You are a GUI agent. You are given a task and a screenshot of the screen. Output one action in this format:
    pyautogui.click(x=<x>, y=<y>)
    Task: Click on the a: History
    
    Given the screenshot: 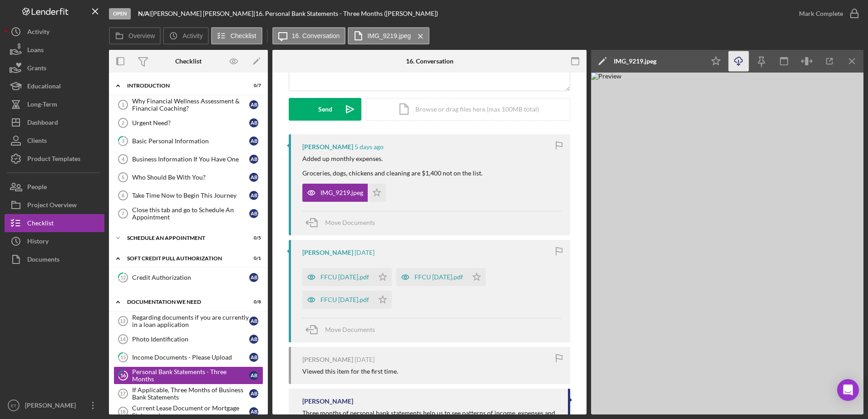 What is the action you would take?
    pyautogui.click(x=54, y=241)
    